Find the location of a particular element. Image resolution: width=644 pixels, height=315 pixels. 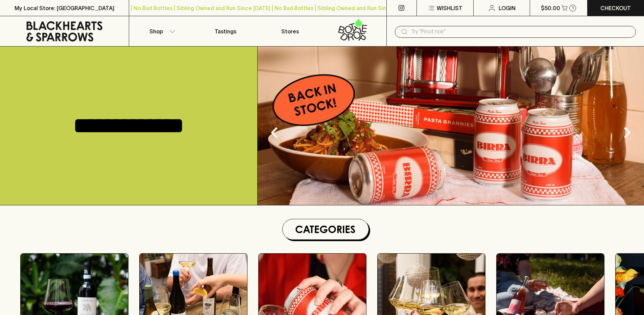

button: Next is located at coordinates (627, 133).